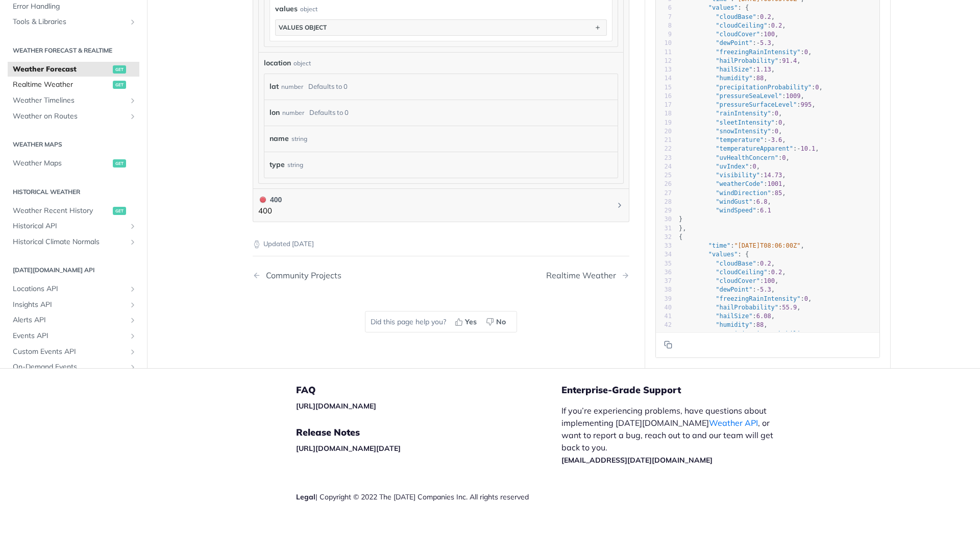  Describe the element at coordinates (333, 275) in the screenshot. I see `a: Previous Page: Community Projects` at that location.